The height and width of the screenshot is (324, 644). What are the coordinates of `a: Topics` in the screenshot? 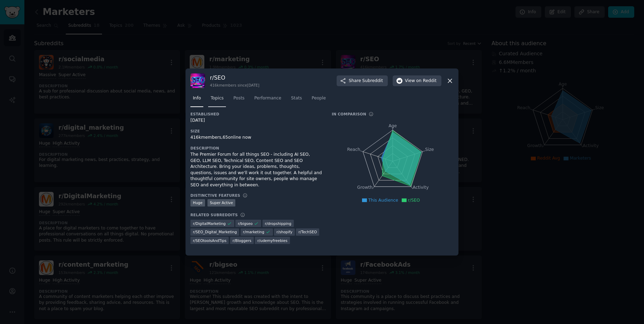 It's located at (217, 100).